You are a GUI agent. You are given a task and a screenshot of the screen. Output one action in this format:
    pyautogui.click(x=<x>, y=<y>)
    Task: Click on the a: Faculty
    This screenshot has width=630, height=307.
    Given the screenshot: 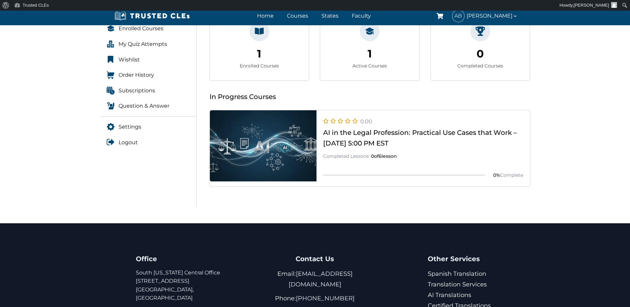 What is the action you would take?
    pyautogui.click(x=361, y=16)
    